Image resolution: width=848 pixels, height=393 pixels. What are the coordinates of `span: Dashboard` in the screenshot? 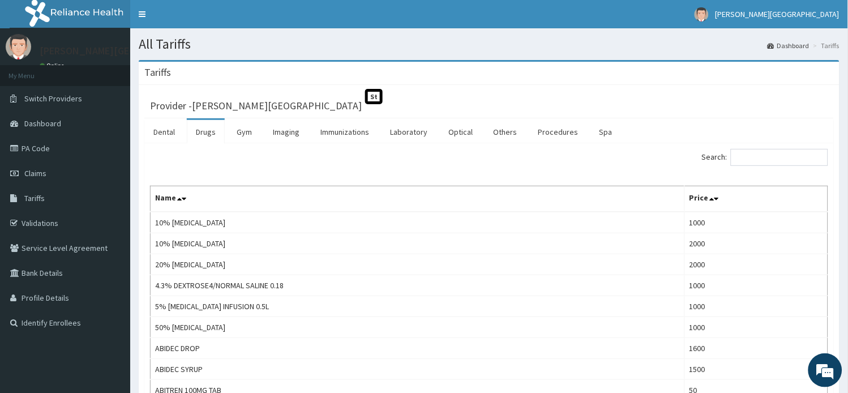 It's located at (42, 123).